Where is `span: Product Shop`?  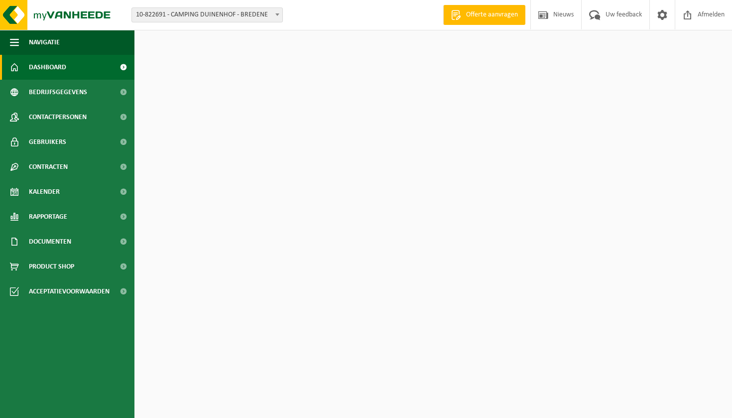
span: Product Shop is located at coordinates (51, 266).